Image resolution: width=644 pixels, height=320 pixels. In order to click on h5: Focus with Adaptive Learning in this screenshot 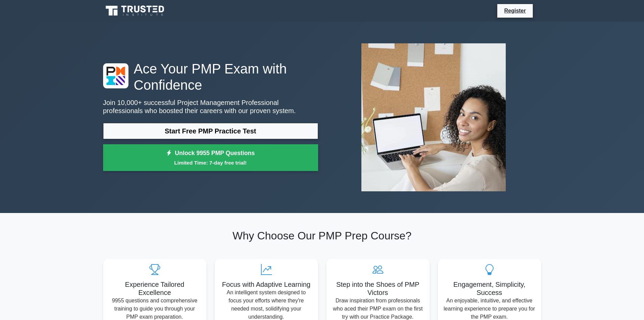, I will do `click(266, 284)`.